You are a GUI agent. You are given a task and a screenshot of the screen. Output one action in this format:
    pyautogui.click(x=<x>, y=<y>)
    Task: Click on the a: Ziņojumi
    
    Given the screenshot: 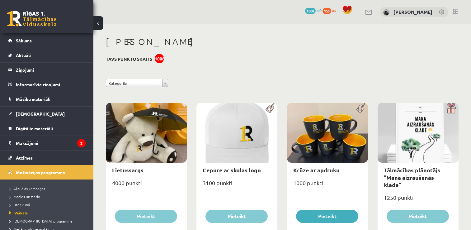 What is the action you would take?
    pyautogui.click(x=47, y=70)
    